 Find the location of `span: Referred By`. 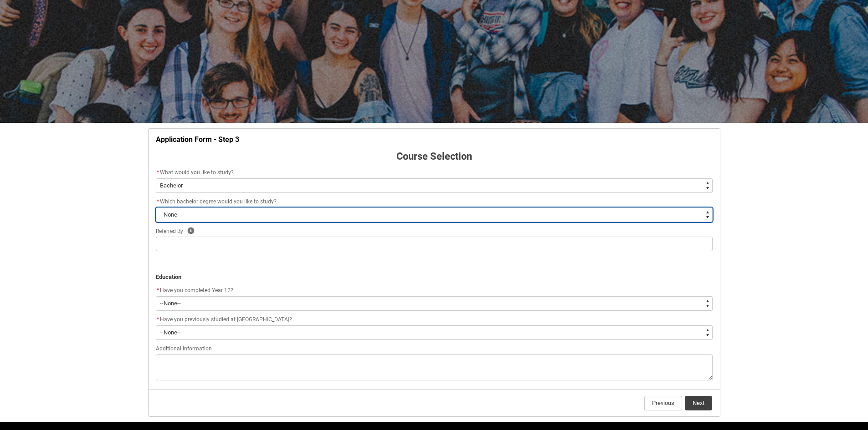

span: Referred By is located at coordinates (169, 231).